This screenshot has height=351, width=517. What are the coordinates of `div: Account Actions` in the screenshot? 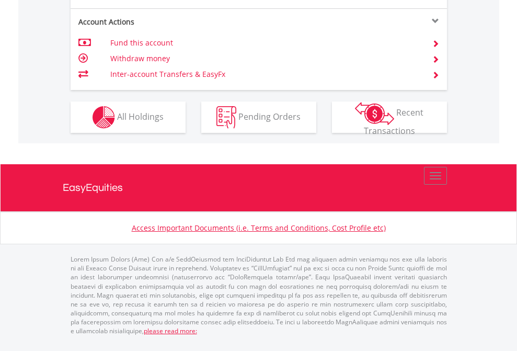 It's located at (165, 22).